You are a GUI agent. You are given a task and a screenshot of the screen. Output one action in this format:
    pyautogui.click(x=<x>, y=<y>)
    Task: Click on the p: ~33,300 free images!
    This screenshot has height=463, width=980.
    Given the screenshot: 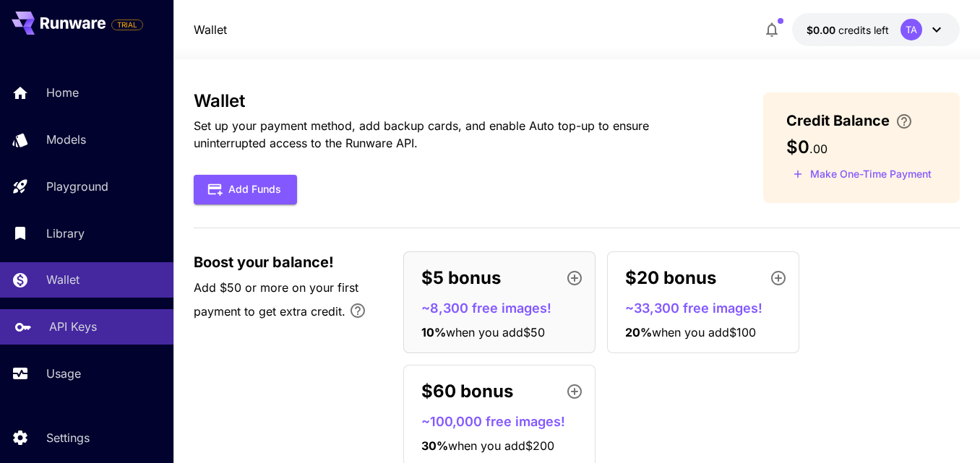 What is the action you would take?
    pyautogui.click(x=709, y=308)
    